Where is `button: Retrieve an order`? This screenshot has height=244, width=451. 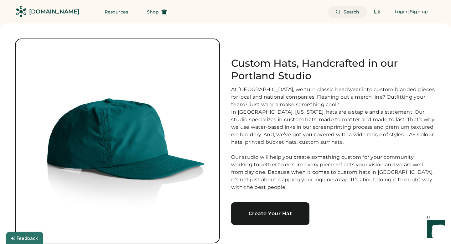 button: Retrieve an order is located at coordinates (377, 12).